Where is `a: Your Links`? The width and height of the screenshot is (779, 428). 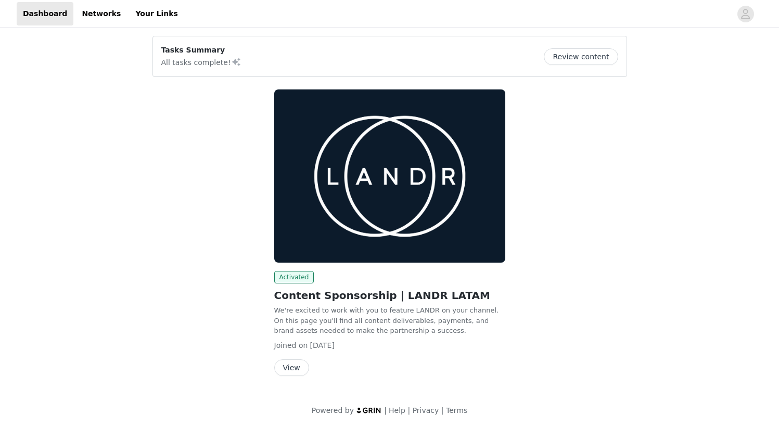 a: Your Links is located at coordinates (157, 14).